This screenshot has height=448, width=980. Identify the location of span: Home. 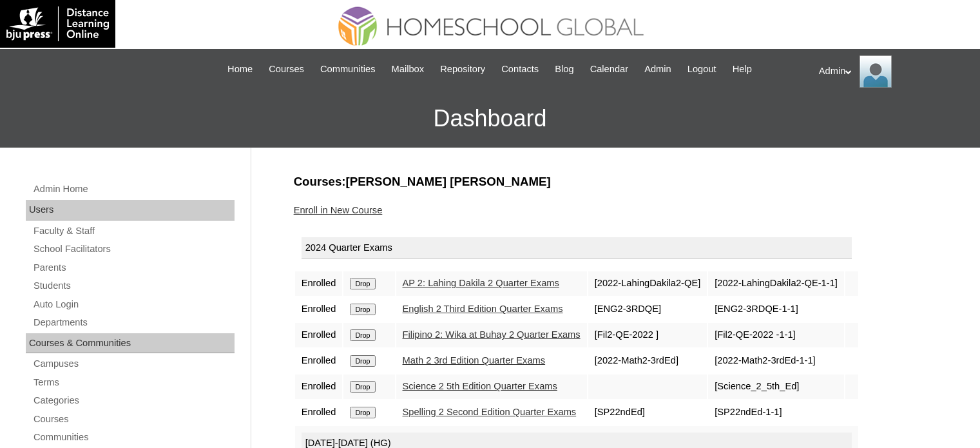
(240, 69).